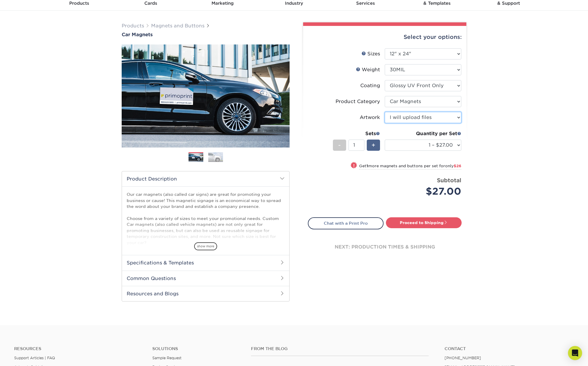  I want to click on a: Car Magnets, so click(206, 34).